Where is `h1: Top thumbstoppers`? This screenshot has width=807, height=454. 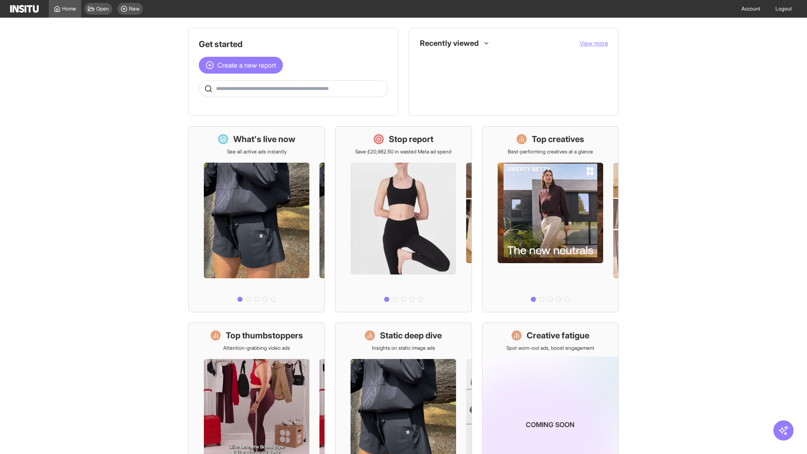
h1: Top thumbstoppers is located at coordinates (264, 336).